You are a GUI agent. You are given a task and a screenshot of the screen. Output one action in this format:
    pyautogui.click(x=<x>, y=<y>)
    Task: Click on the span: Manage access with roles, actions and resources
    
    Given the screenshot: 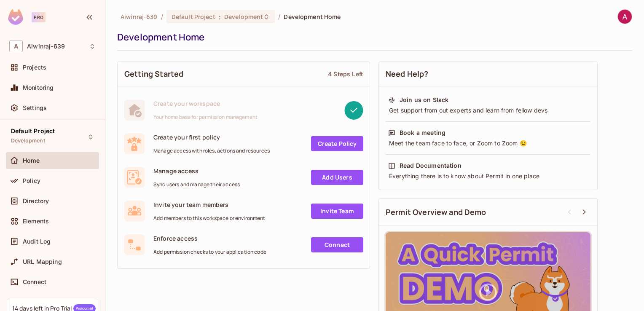 What is the action you would take?
    pyautogui.click(x=212, y=151)
    